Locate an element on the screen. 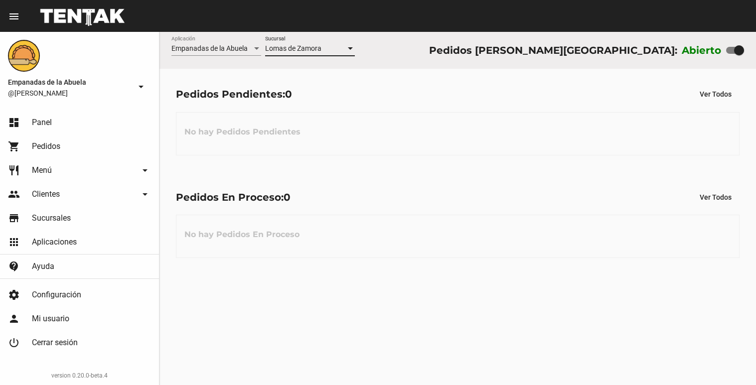 The height and width of the screenshot is (385, 756). div: version 0.20.0-beta.4 is located at coordinates (79, 376).